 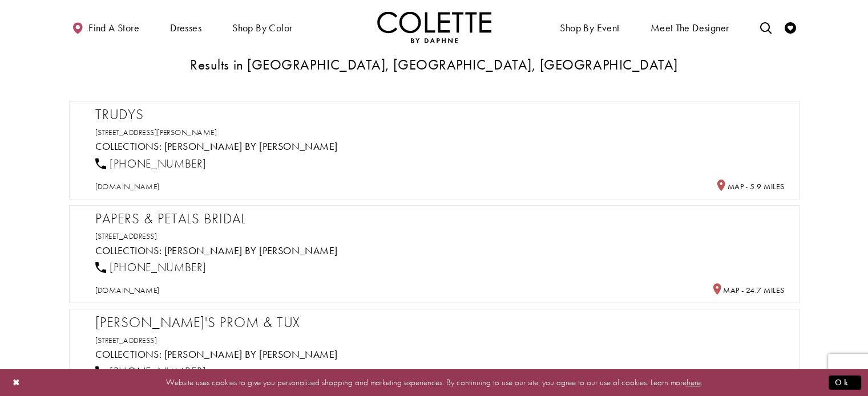 I want to click on h2: Papers & Petals Bridal, so click(x=440, y=219).